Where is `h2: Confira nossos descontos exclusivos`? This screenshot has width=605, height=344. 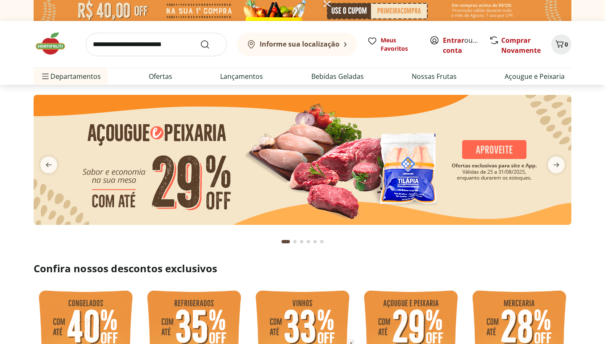
h2: Confira nossos descontos exclusivos is located at coordinates (302, 269).